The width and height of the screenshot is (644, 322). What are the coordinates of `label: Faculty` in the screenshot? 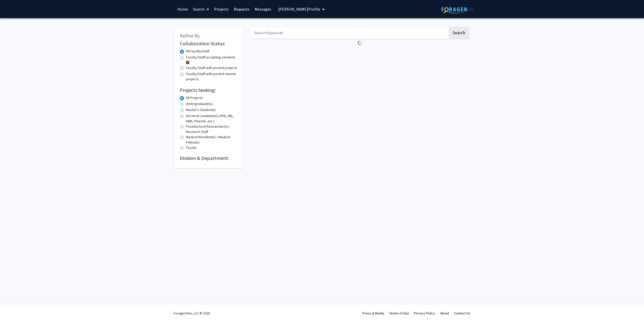 It's located at (191, 147).